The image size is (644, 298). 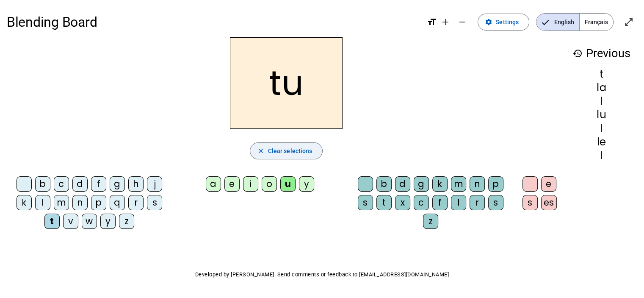 What do you see at coordinates (629, 22) in the screenshot?
I see `button: Enter full screen` at bounding box center [629, 22].